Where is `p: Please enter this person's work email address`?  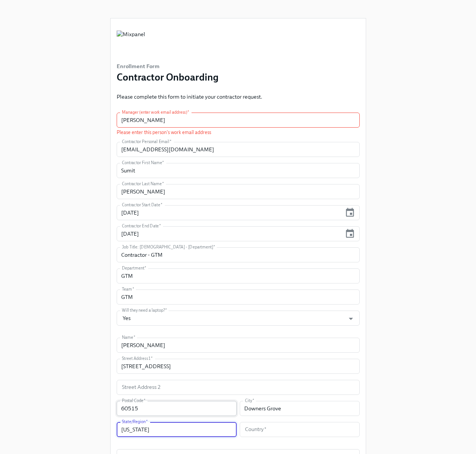 p: Please enter this person's work email address is located at coordinates (238, 132).